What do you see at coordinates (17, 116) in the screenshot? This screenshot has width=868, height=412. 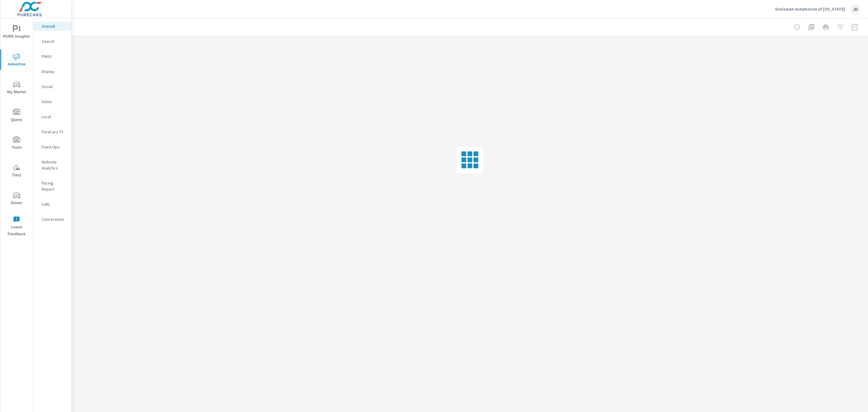 I see `span: Query` at bounding box center [17, 116].